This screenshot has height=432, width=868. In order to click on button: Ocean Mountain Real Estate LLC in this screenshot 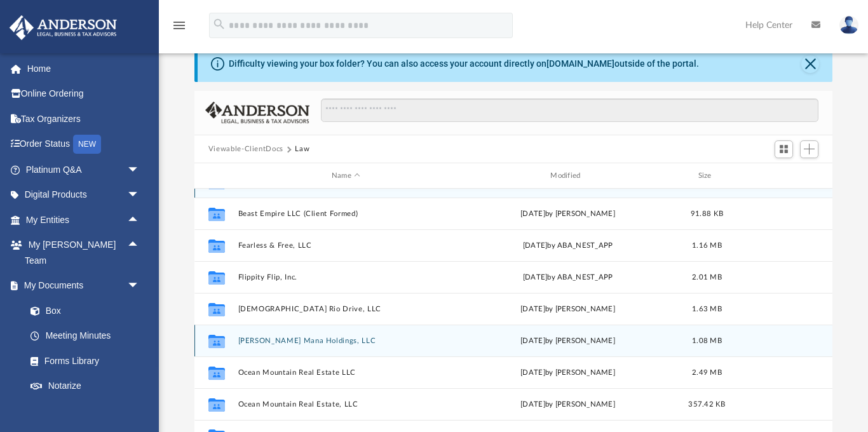, I will do `click(346, 373)`.